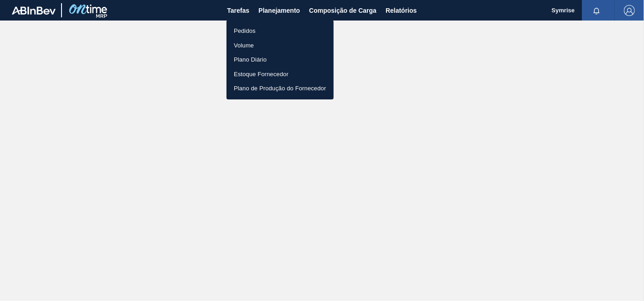 The image size is (644, 301). What do you see at coordinates (280, 45) in the screenshot?
I see `li: Volume` at bounding box center [280, 45].